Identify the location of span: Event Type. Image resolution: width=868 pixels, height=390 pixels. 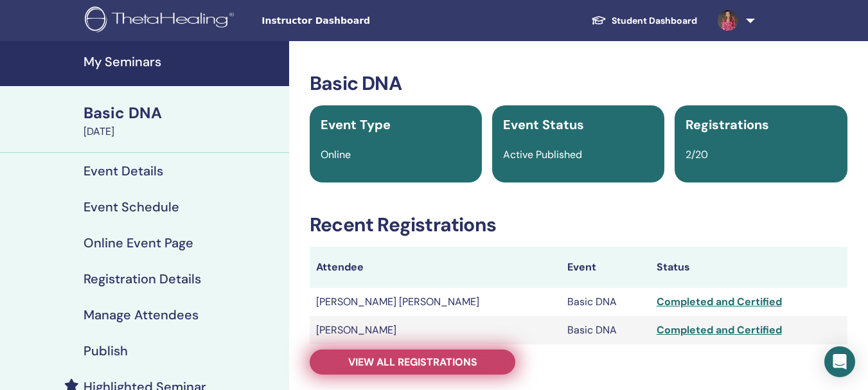
(355, 125).